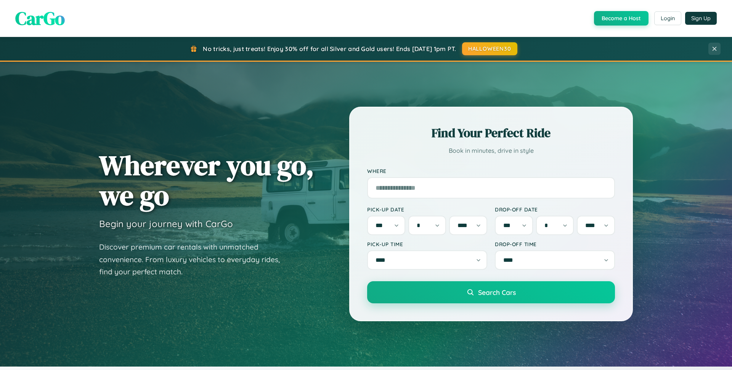 The height and width of the screenshot is (370, 732). What do you see at coordinates (207, 180) in the screenshot?
I see `h1: Wherever you go, we go` at bounding box center [207, 180].